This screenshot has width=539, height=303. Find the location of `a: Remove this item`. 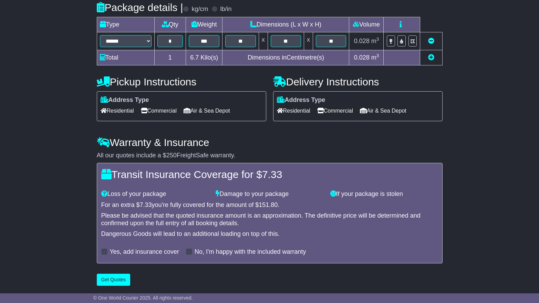

a: Remove this item is located at coordinates (431, 41).